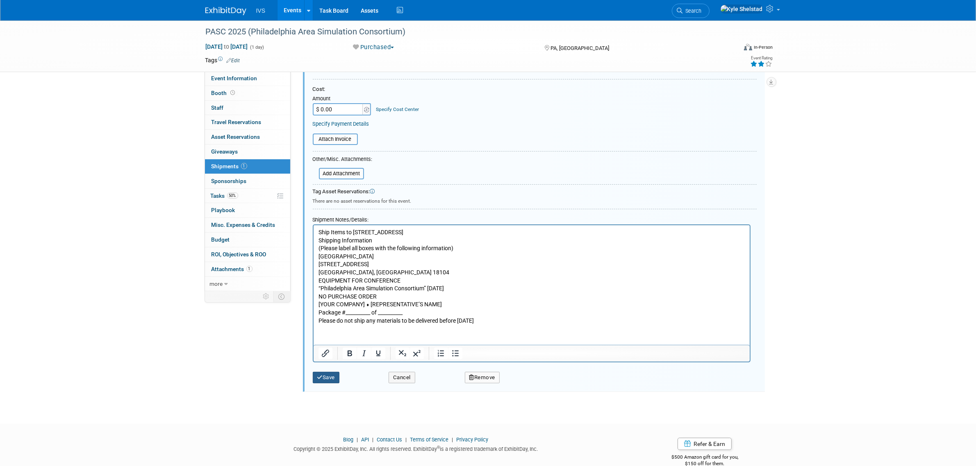 The width and height of the screenshot is (976, 466). I want to click on body: Rich Text Area. Press ALT-0 for help., so click(218, 51).